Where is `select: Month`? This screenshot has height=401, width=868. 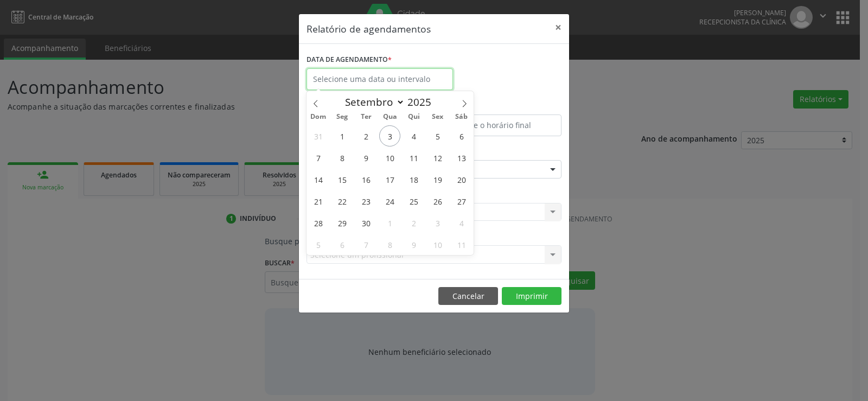
select: Month is located at coordinates (372, 102).